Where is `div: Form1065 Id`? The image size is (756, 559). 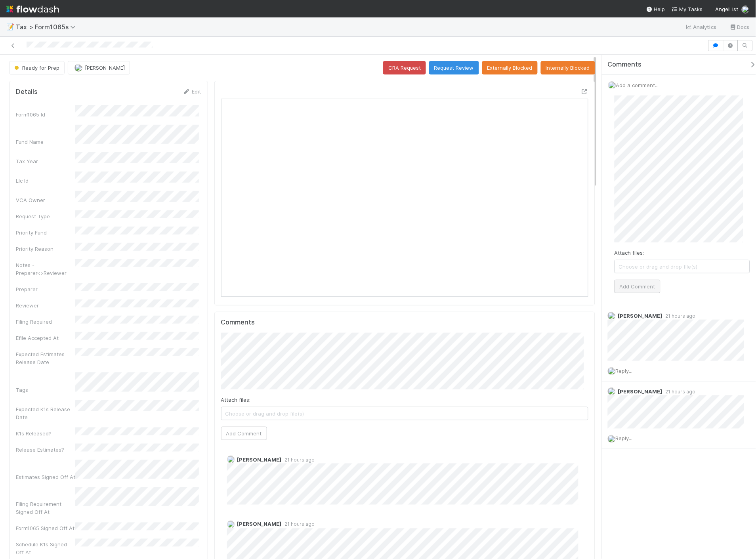 div: Form1065 Id is located at coordinates (46, 115).